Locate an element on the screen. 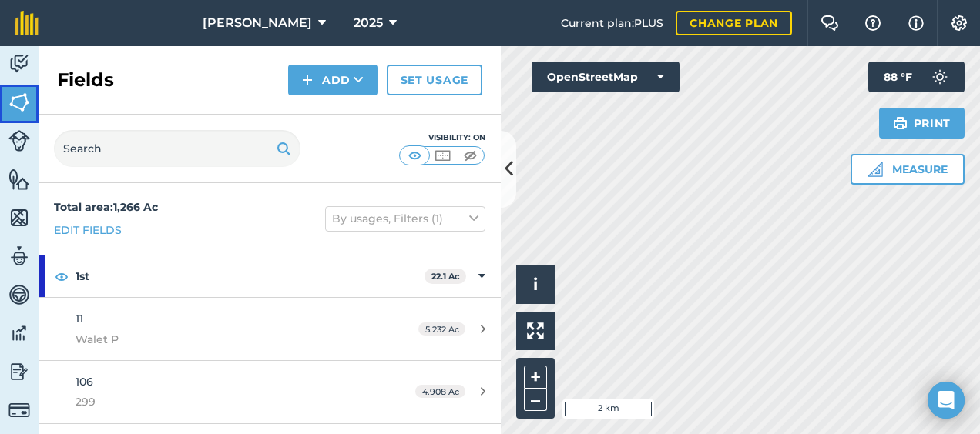  strong: 22.1 Ac is located at coordinates (445, 276).